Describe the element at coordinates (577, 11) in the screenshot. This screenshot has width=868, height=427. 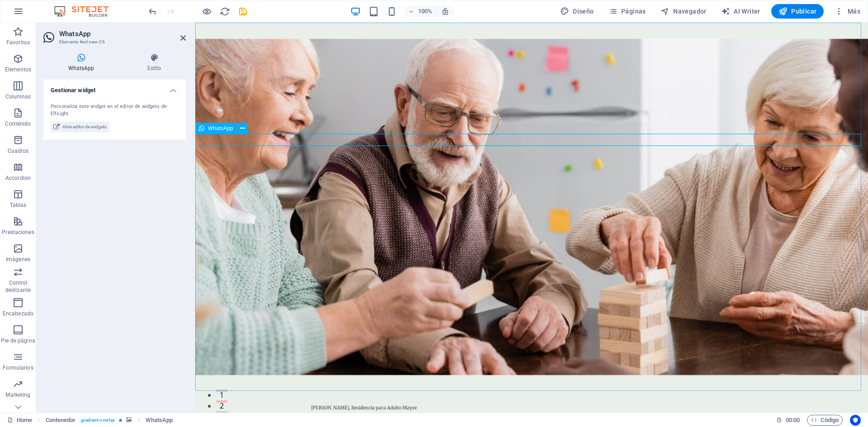
I see `button: Diseño` at that location.